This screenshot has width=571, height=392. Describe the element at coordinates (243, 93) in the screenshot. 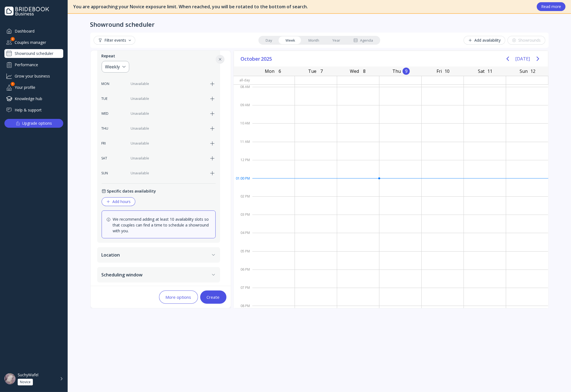

I see `div: 08 AM` at that location.